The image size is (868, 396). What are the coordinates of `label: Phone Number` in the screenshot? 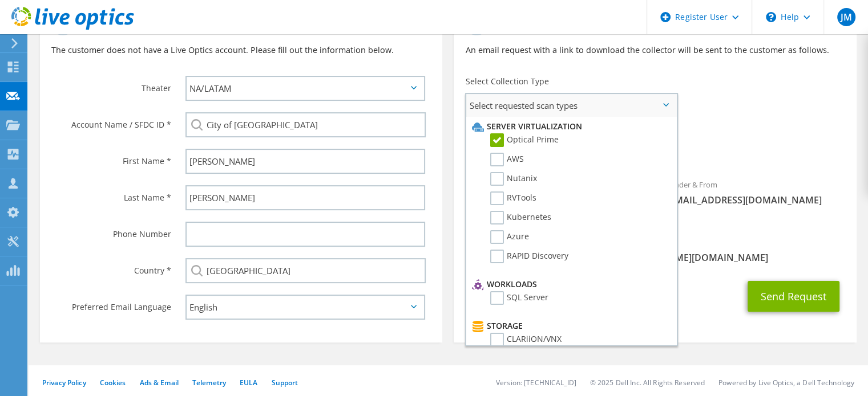 It's located at (111, 231).